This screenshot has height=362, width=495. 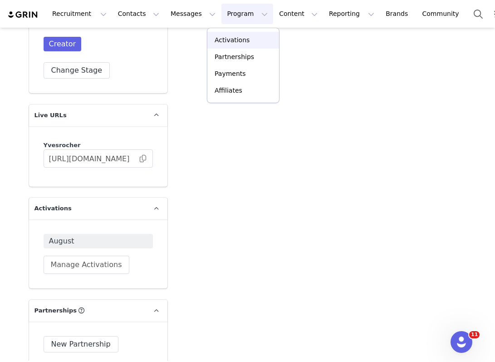 What do you see at coordinates (56, 310) in the screenshot?
I see `span: Partnerships` at bounding box center [56, 310].